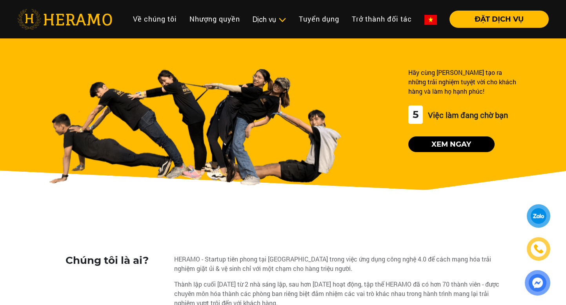 This screenshot has height=305, width=566. What do you see at coordinates (214, 19) in the screenshot?
I see `a: Nhượng quyền` at bounding box center [214, 19].